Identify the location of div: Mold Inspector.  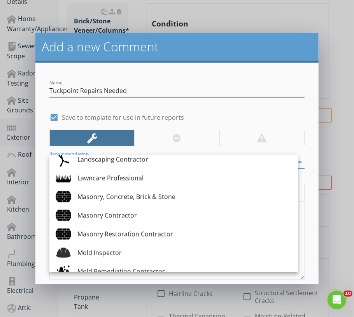
(184, 253).